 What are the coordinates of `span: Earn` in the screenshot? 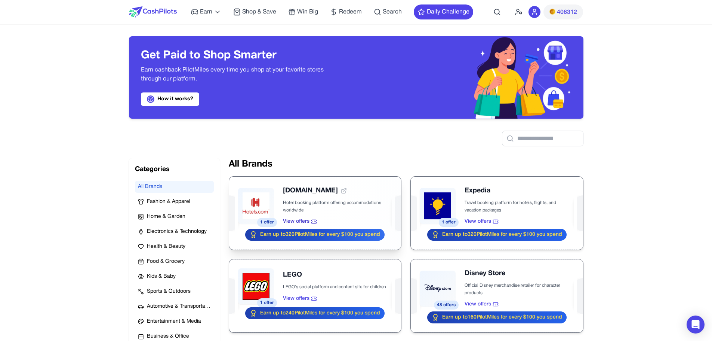 It's located at (206, 12).